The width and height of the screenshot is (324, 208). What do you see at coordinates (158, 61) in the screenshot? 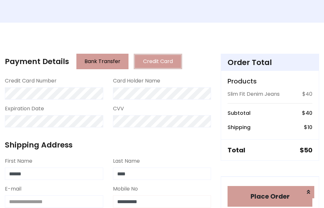
I see `button: Credit Card` at bounding box center [158, 61].